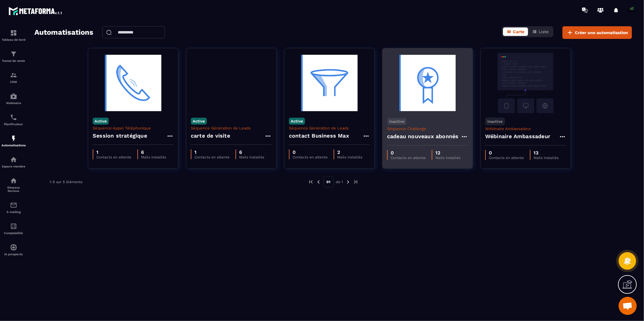 This screenshot has height=321, width=644. Describe the element at coordinates (133, 128) in the screenshot. I see `p: Séquence Appel Téléphonique` at that location.